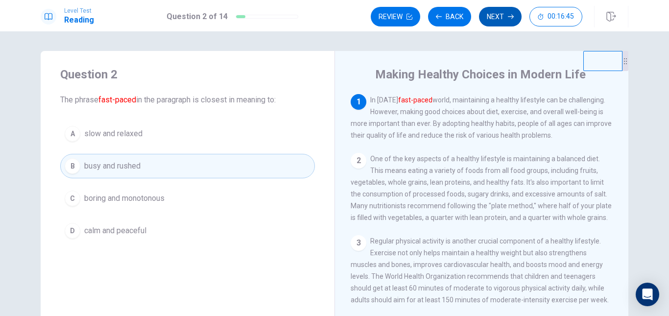 Image resolution: width=669 pixels, height=316 pixels. What do you see at coordinates (72, 134) in the screenshot?
I see `div: A` at bounding box center [72, 134].